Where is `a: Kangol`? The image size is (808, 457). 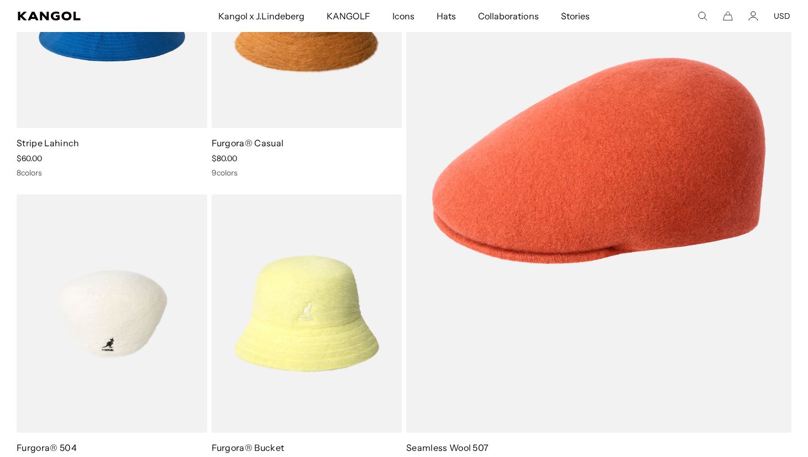 a: Kangol is located at coordinates (81, 16).